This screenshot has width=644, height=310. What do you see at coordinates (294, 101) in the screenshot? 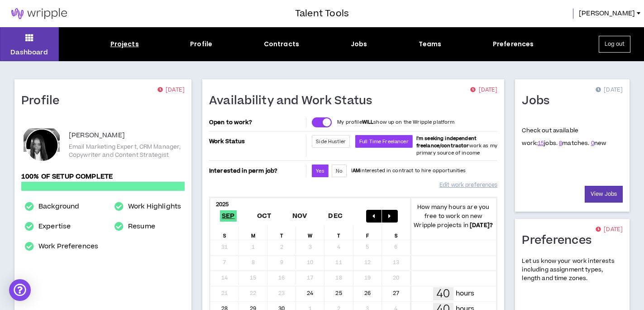
I see `h1: Availability and Work Status` at bounding box center [294, 101].